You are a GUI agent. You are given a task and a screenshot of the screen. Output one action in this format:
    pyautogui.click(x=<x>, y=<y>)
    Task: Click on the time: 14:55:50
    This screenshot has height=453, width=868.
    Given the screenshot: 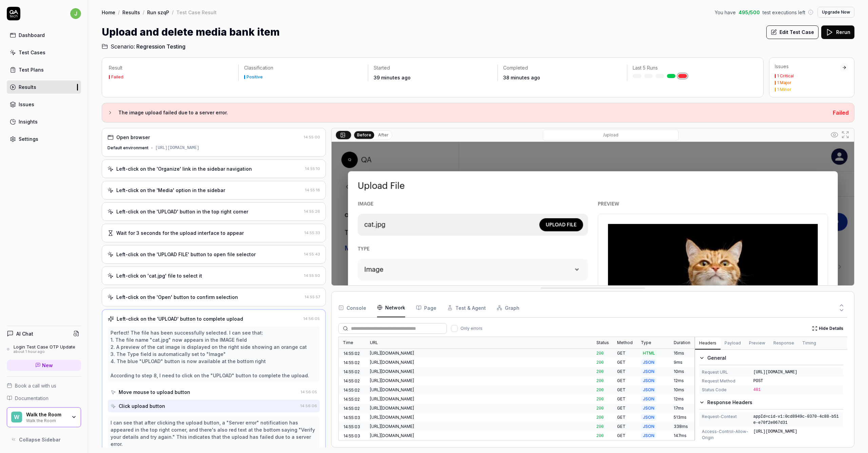 What is the action you would take?
    pyautogui.click(x=312, y=275)
    